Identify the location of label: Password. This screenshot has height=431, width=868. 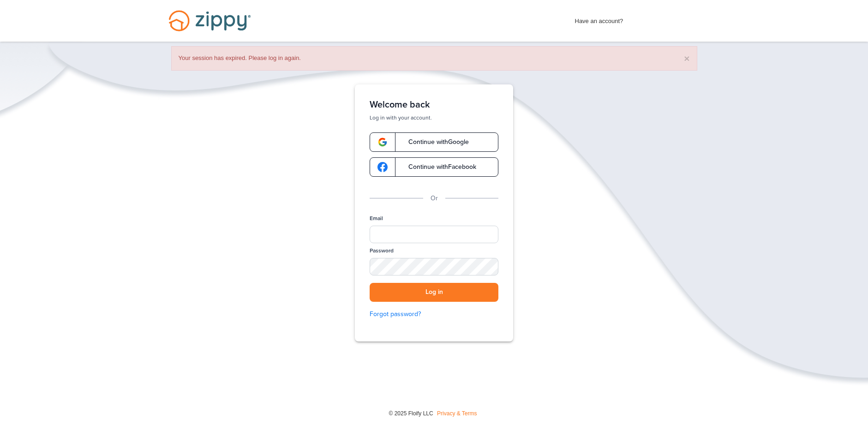
(382, 251).